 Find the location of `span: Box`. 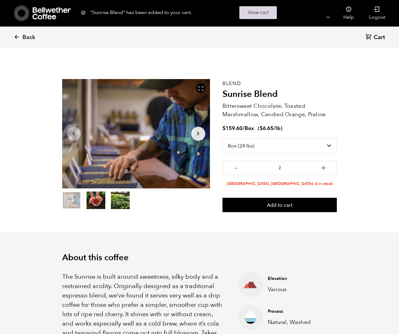

span: Box is located at coordinates (250, 128).